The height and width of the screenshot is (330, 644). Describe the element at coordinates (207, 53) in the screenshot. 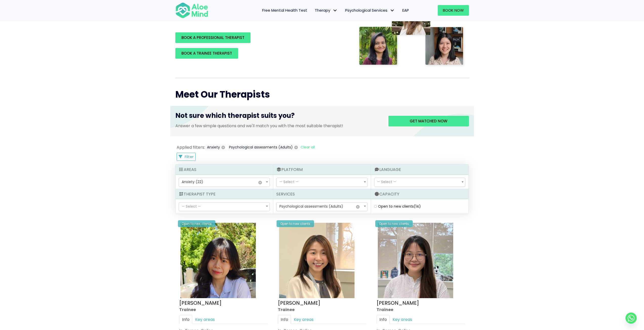

I see `span: BOOK A TRAINEE THERAPIST` at that location.